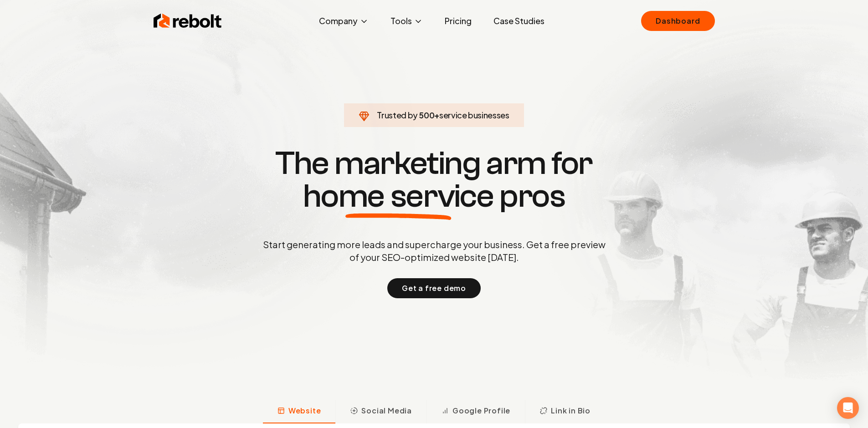  I want to click on button: Google Profile, so click(476, 412).